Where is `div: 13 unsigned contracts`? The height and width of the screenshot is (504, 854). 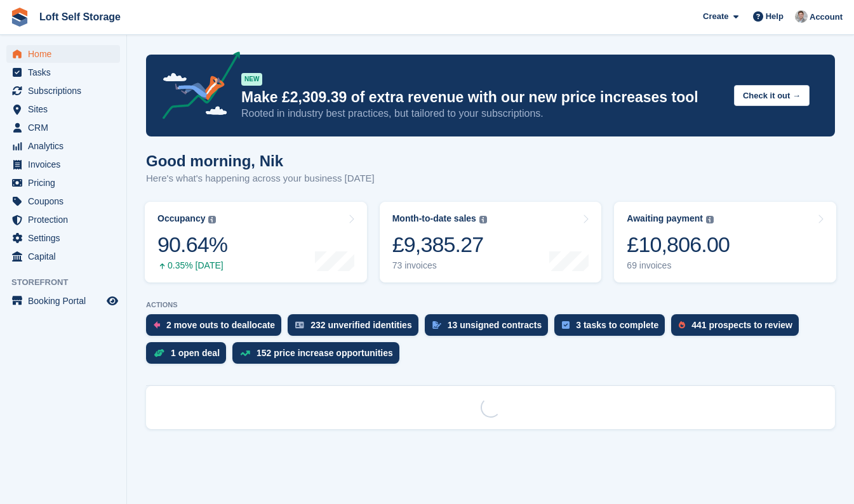 div: 13 unsigned contracts is located at coordinates (494, 325).